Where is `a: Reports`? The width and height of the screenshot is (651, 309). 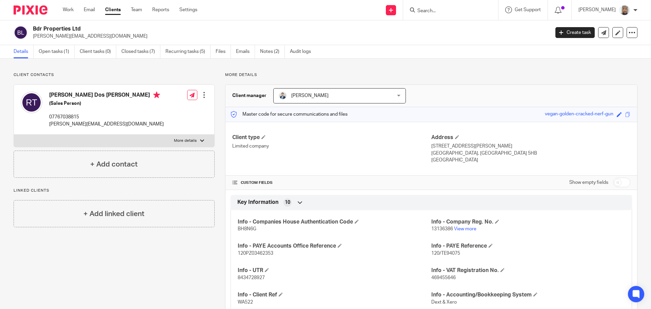
a: Reports is located at coordinates (161, 10).